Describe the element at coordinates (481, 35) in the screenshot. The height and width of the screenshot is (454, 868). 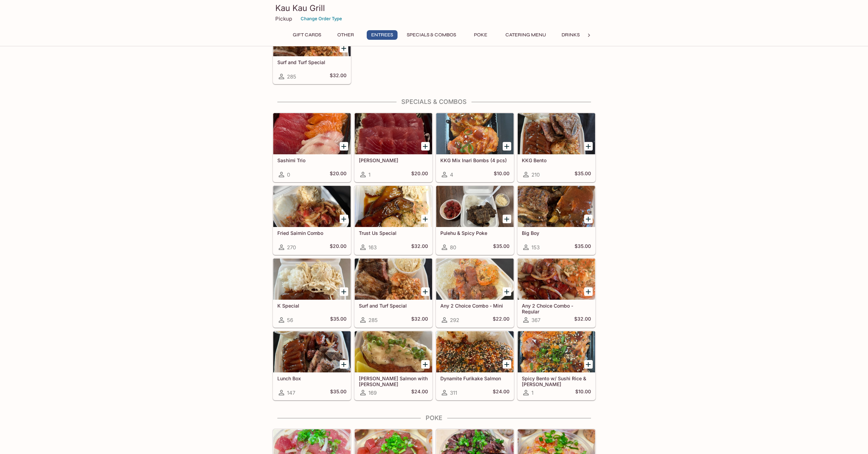
I see `button: Poke` at that location.